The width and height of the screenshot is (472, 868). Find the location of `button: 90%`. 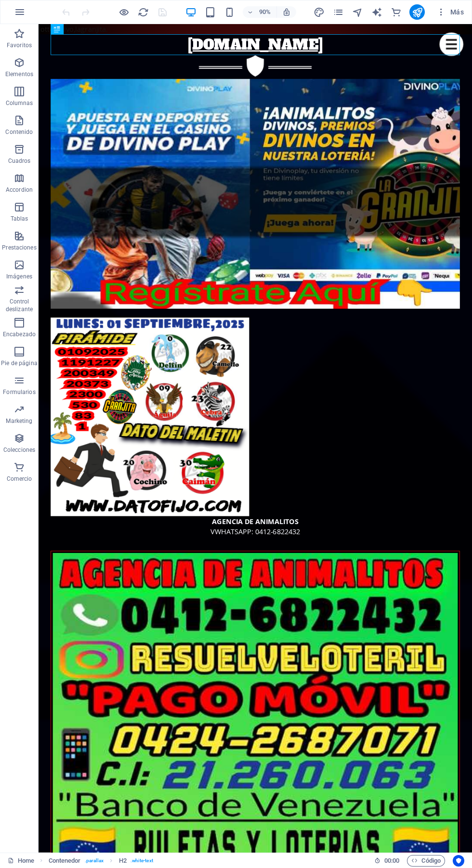

button: 90% is located at coordinates (259, 12).